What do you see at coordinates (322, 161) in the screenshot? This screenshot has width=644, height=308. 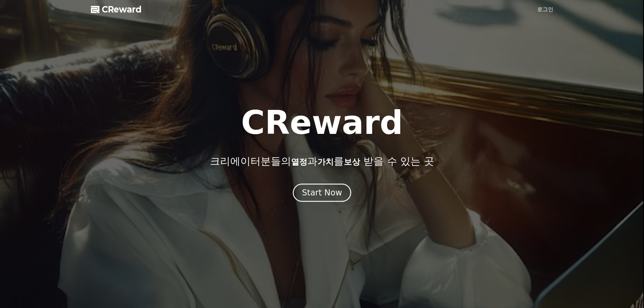 I see `p: 크리에이터분들의 과 를 받을 수 있는 곳` at bounding box center [322, 161].